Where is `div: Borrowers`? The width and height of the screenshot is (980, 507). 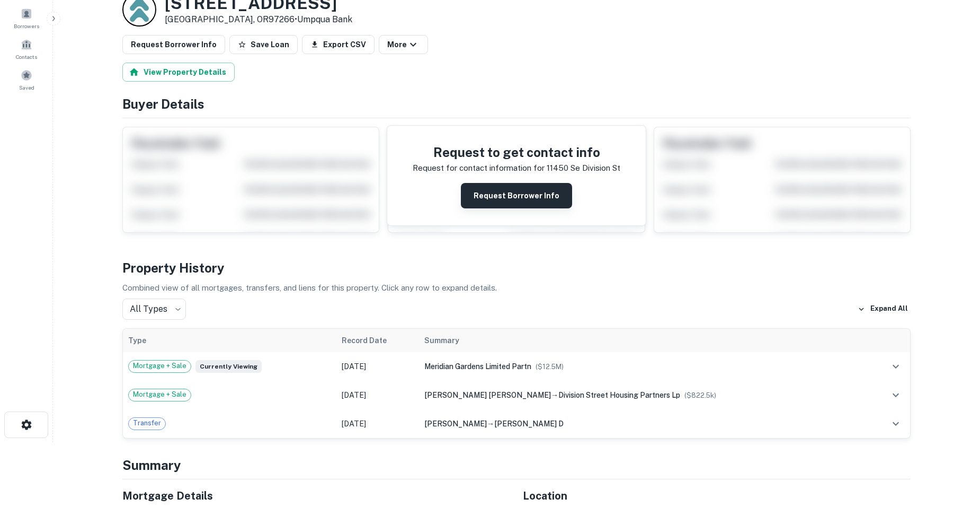
div: Borrowers is located at coordinates (26, 18).